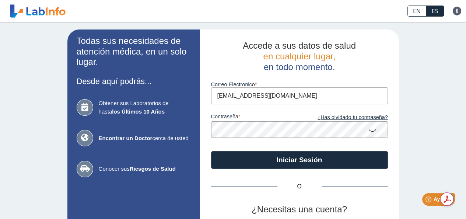 The image size is (466, 219). I want to click on span: Accede a sus datos de salud, so click(299, 45).